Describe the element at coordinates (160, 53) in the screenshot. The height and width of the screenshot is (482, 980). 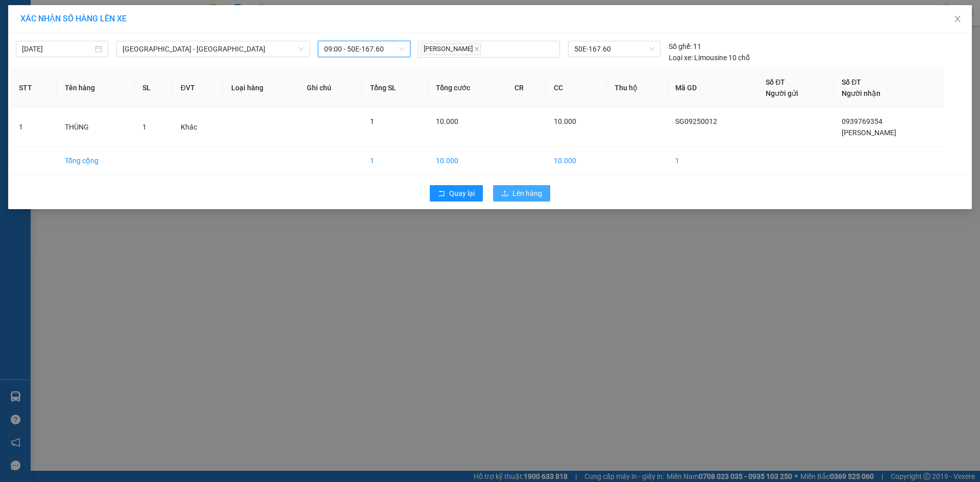
I see `div: 0939769354` at that location.